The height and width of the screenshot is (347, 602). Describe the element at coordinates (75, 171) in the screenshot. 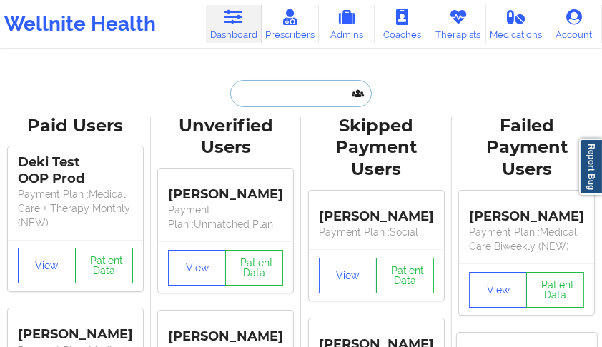

I see `div: Deki Test OOP Prod` at that location.